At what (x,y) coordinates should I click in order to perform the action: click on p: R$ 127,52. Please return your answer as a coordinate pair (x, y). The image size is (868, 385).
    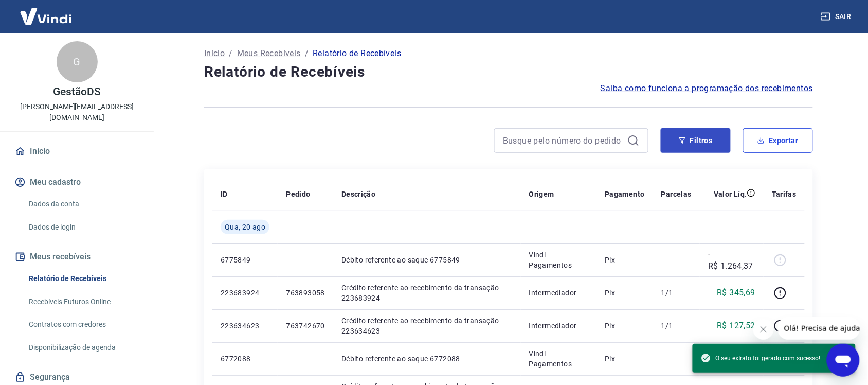
    Looking at the image, I should click on (736, 325).